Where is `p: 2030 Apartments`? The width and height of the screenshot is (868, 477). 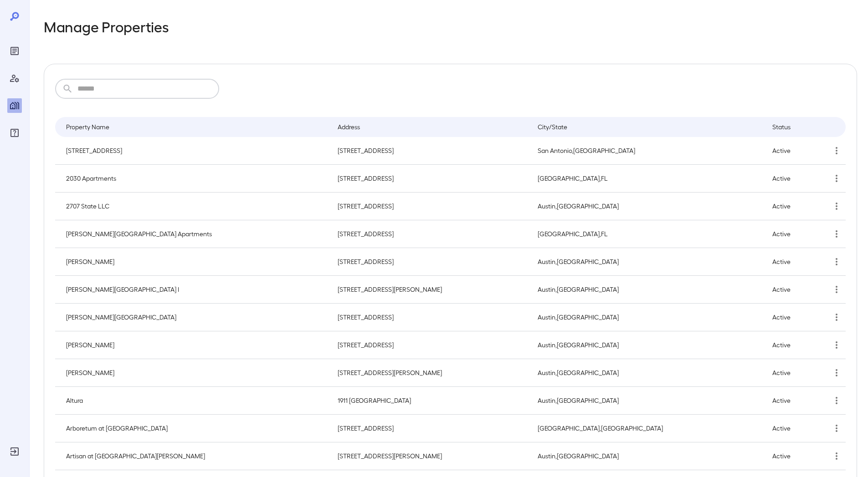 p: 2030 Apartments is located at coordinates (194, 179).